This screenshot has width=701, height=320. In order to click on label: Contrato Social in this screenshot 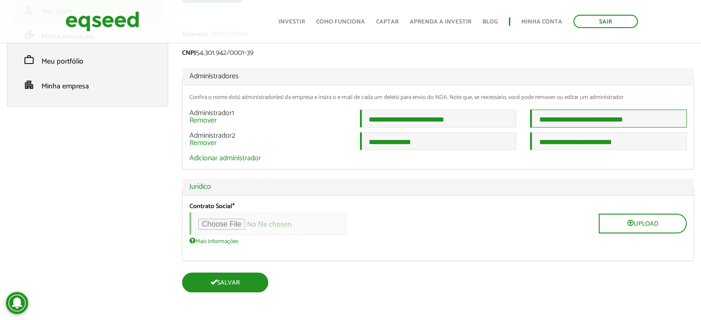, I will do `click(212, 207)`.